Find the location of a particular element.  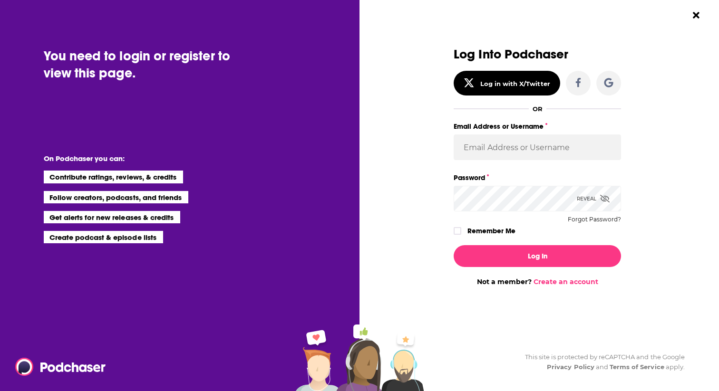

h3: Log Into Podchaser is located at coordinates (537, 54).